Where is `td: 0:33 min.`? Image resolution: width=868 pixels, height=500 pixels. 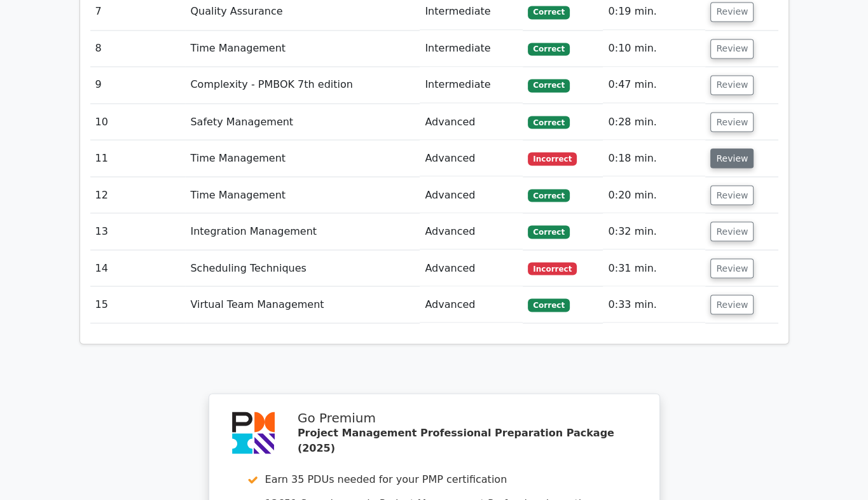 td: 0:33 min. is located at coordinates (654, 305).